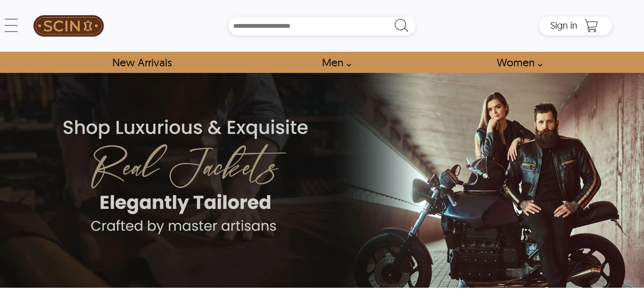  Describe the element at coordinates (68, 26) in the screenshot. I see `img: SCIN` at that location.